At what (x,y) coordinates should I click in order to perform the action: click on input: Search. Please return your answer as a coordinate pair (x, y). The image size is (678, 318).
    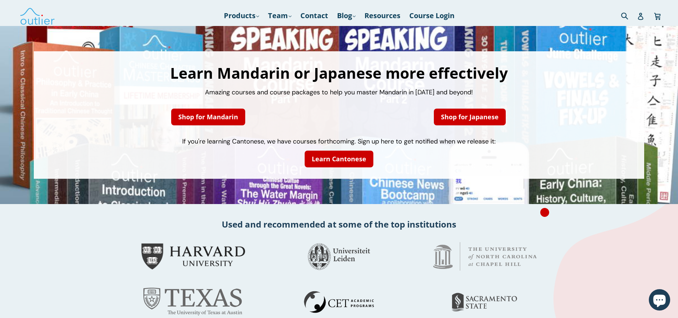
    Looking at the image, I should click on (629, 15).